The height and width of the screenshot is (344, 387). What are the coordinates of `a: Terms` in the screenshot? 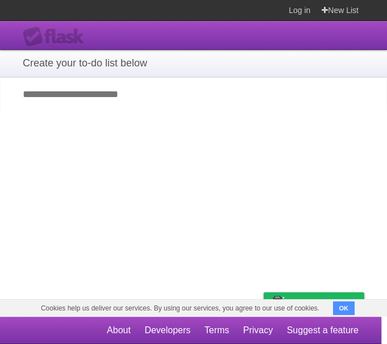 It's located at (217, 331).